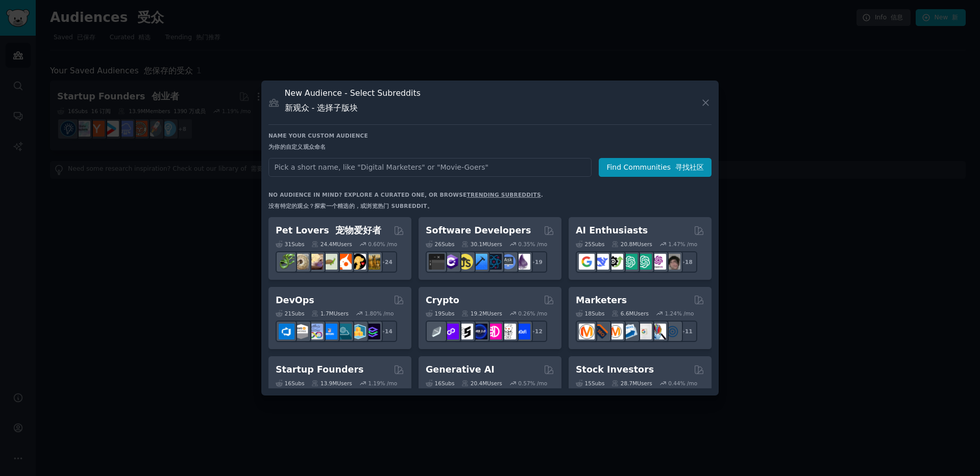  What do you see at coordinates (382, 244) in the screenshot?
I see `div: 0.60 % /mo` at bounding box center [382, 244].